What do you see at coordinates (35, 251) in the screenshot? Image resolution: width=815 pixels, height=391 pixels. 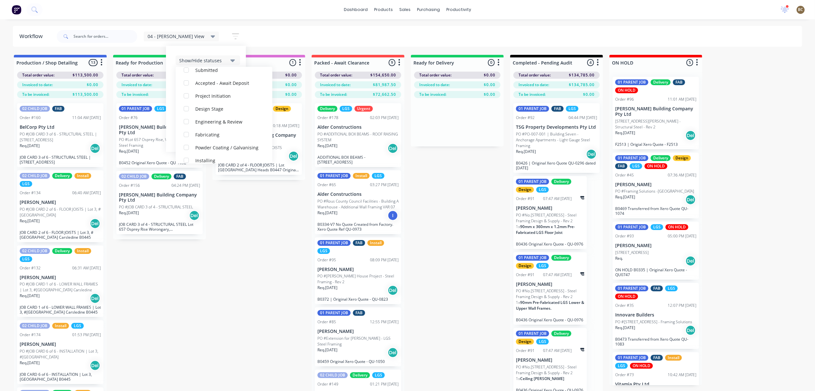 I see `div: 02 CHILD JOB` at bounding box center [35, 251].